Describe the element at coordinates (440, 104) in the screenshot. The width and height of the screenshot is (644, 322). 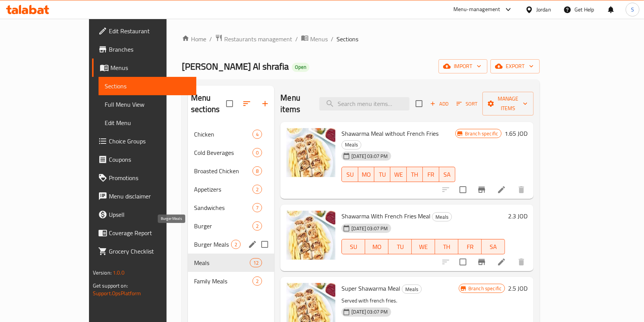
I see `button: Add` at that location.